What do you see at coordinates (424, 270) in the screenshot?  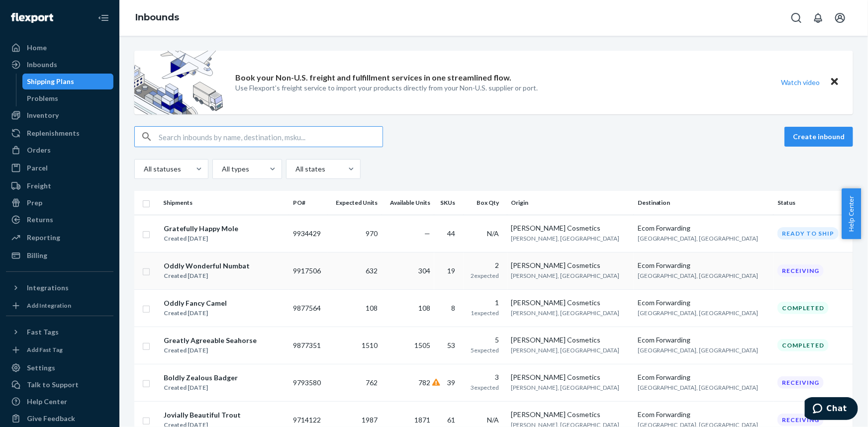 I see `span: 304` at bounding box center [424, 270].